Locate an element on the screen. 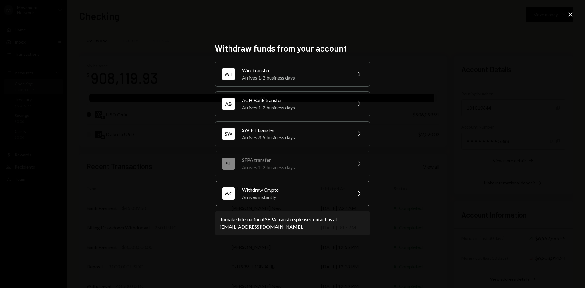 Image resolution: width=585 pixels, height=288 pixels. button: SESEPA transferArrives 1-2 business days is located at coordinates (292, 164).